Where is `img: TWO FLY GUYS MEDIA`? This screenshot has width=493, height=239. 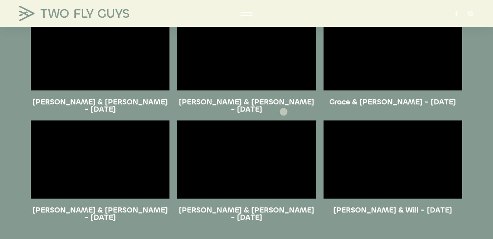
img: TWO FLY GUYS MEDIA is located at coordinates (74, 13).